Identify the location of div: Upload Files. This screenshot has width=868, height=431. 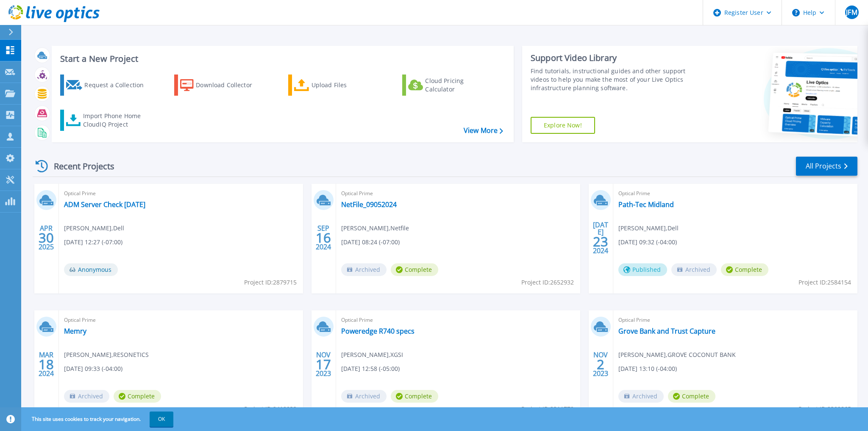
(346, 85).